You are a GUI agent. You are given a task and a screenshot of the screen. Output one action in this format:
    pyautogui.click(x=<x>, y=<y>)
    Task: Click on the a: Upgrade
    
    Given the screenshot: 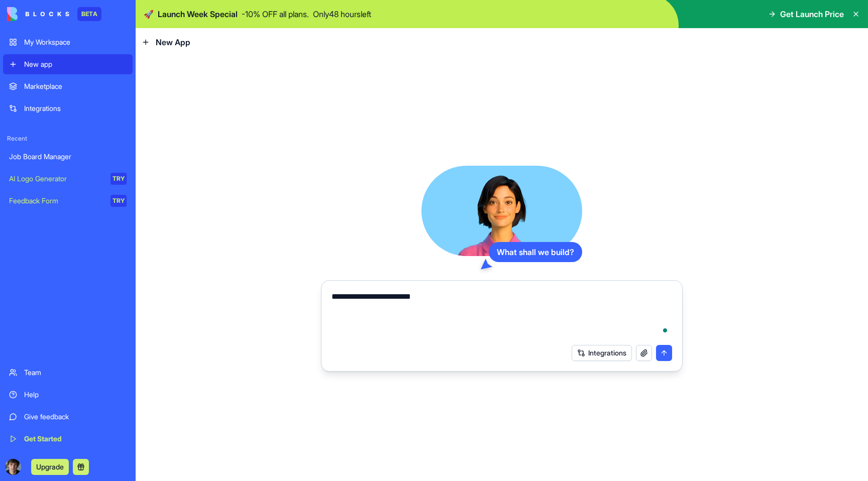 What is the action you would take?
    pyautogui.click(x=50, y=467)
    